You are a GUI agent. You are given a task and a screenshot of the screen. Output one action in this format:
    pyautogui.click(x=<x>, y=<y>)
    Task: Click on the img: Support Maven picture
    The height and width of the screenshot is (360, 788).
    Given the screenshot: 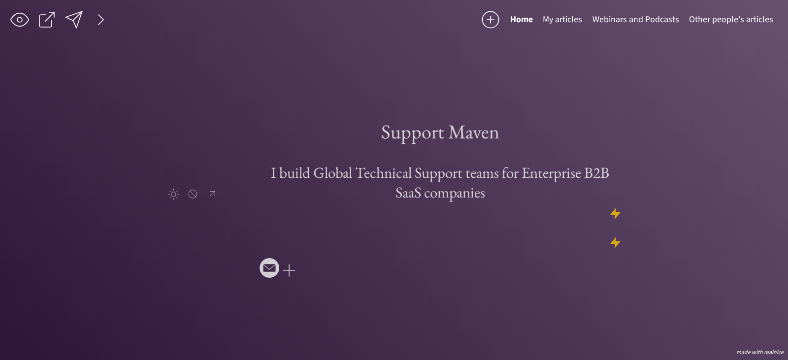 What is the action you would take?
    pyautogui.click(x=193, y=151)
    